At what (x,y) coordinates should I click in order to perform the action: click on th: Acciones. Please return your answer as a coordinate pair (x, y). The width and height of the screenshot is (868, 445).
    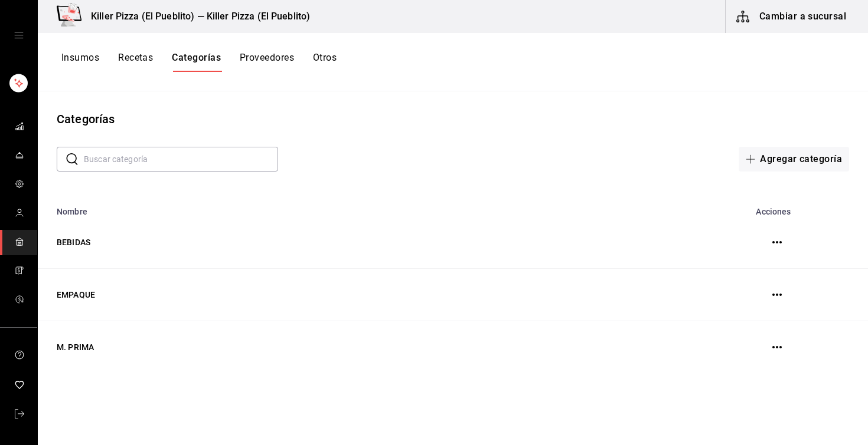
    Looking at the image, I should click on (779, 208).